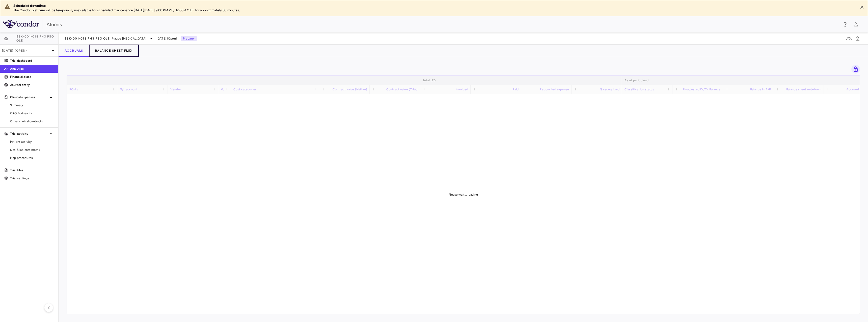 The width and height of the screenshot is (868, 322). What do you see at coordinates (32, 179) in the screenshot?
I see `p: Trial settings` at bounding box center [32, 179].